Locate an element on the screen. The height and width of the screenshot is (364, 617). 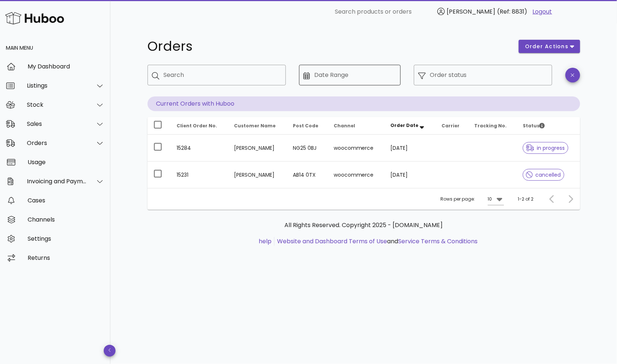
a: Service Terms & Conditions is located at coordinates (438, 241).